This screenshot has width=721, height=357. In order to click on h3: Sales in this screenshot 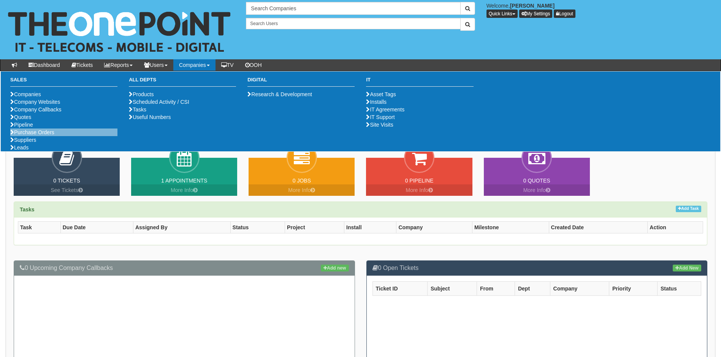, I will do `click(64, 82)`.